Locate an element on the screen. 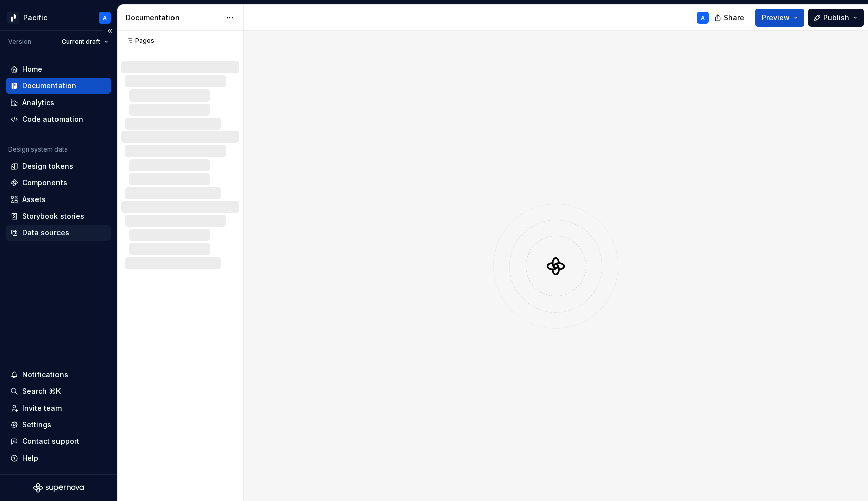  a: Assets is located at coordinates (59, 199).